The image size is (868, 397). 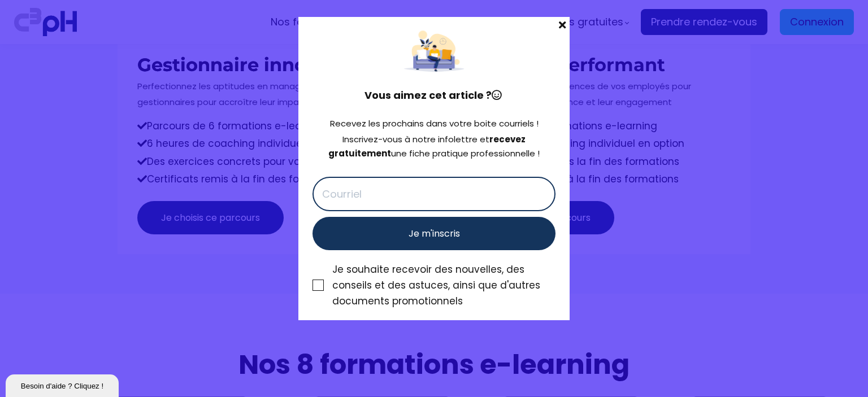 What do you see at coordinates (434, 194) in the screenshot?
I see `input: Courriel` at bounding box center [434, 194].